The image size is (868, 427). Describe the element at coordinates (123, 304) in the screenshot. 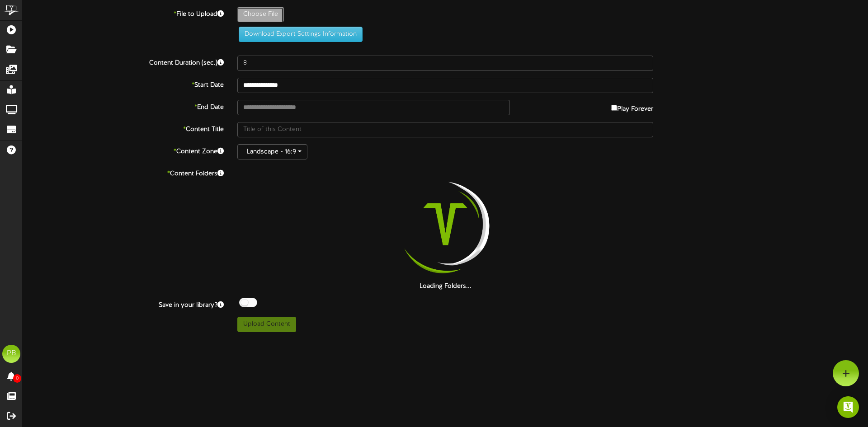

I see `label: Save in your library?` at that location.